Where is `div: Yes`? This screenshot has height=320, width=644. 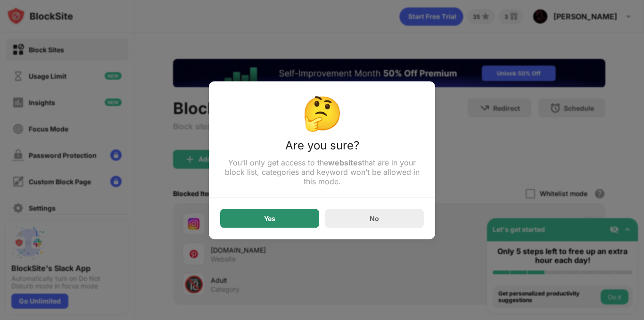
div: Yes is located at coordinates (270, 218).